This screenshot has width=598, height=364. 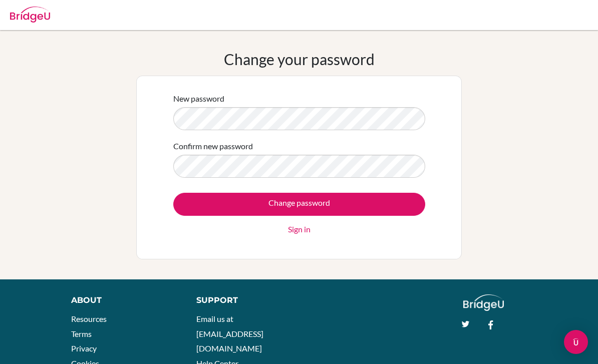 What do you see at coordinates (122, 301) in the screenshot?
I see `div: About` at bounding box center [122, 301].